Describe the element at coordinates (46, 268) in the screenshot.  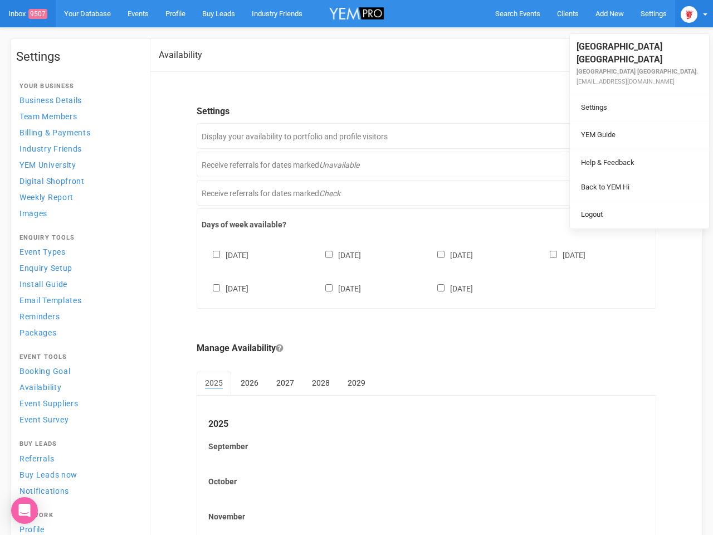
I see `span: Enquiry Setup` at that location.